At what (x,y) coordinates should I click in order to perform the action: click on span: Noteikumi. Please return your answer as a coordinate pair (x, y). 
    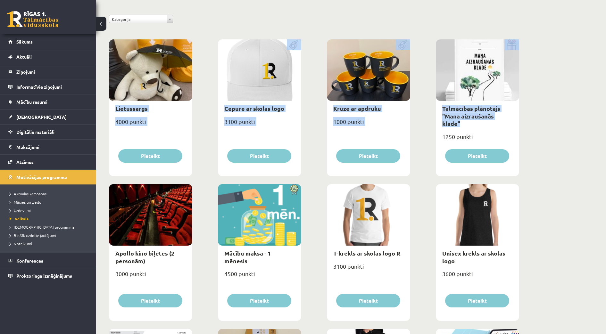
    Looking at the image, I should click on (21, 244).